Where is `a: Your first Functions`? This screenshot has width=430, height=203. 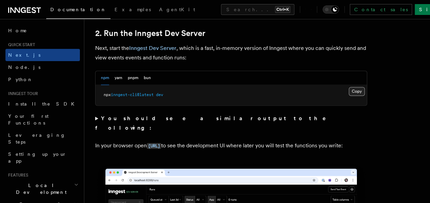
a: Your first Functions is located at coordinates (42, 120).